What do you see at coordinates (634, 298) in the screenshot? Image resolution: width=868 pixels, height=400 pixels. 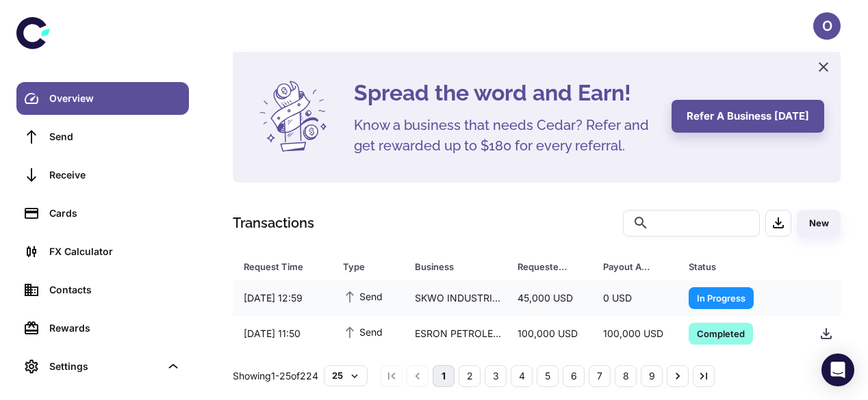 I see `div: 0 USD` at bounding box center [634, 298].